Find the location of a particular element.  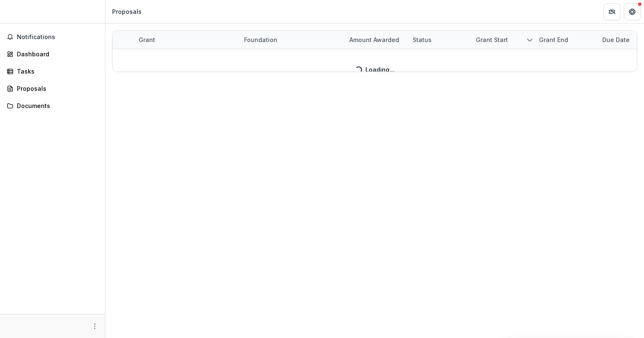

button: Partners is located at coordinates (612, 12).